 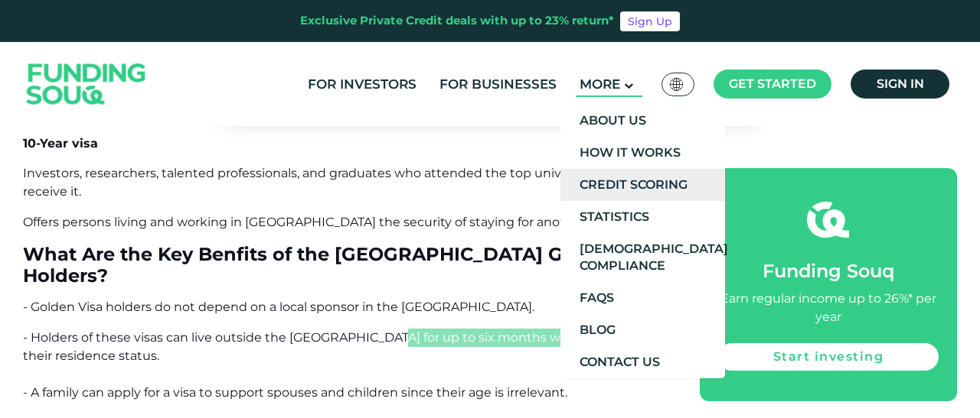 What do you see at coordinates (677, 84) in the screenshot?
I see `img: SA Flag` at bounding box center [677, 84].